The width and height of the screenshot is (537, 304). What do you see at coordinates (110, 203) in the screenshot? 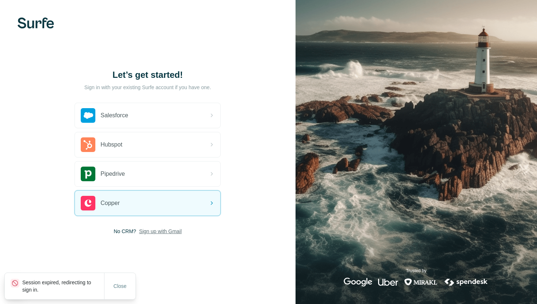
I see `span: Copper` at bounding box center [110, 203].